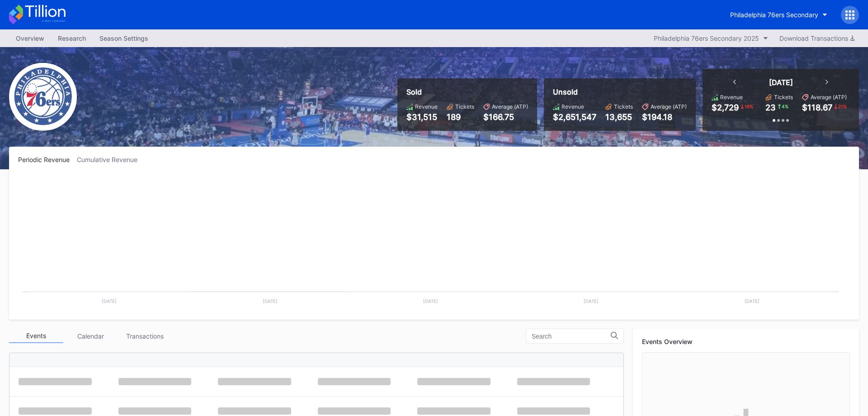 The image size is (868, 416). Describe the element at coordinates (43, 97) in the screenshot. I see `img: Philadelphia_76ers.png` at that location.